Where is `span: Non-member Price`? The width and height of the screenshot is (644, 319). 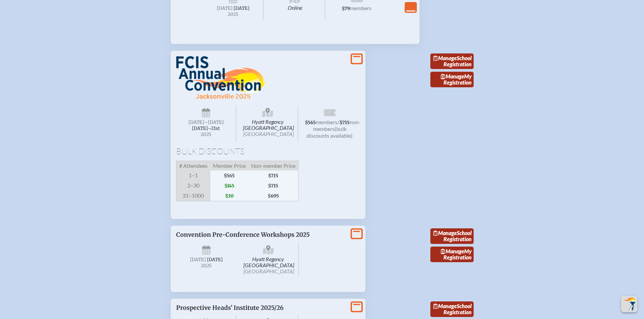 span: Non-member Price is located at coordinates (274, 166).